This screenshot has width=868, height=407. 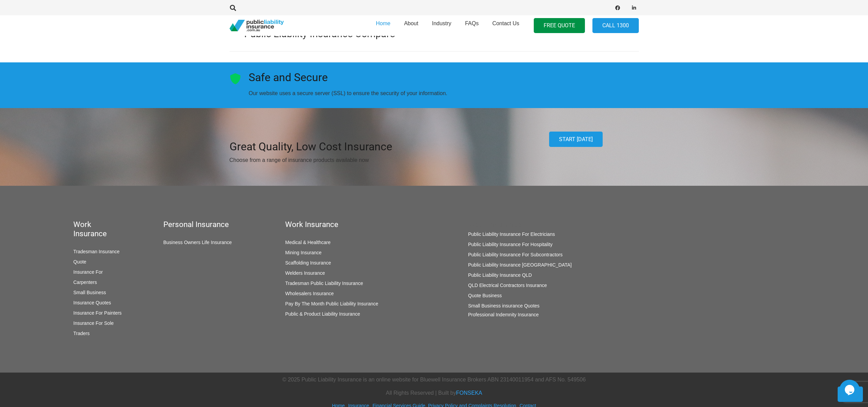 I want to click on span: Industry, so click(x=441, y=23).